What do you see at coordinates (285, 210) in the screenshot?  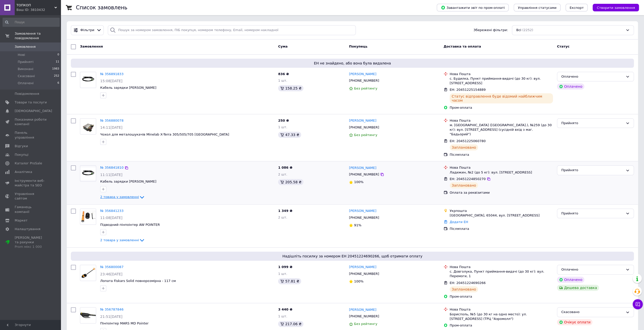 I see `span: 1 349 ₴` at bounding box center [285, 210].